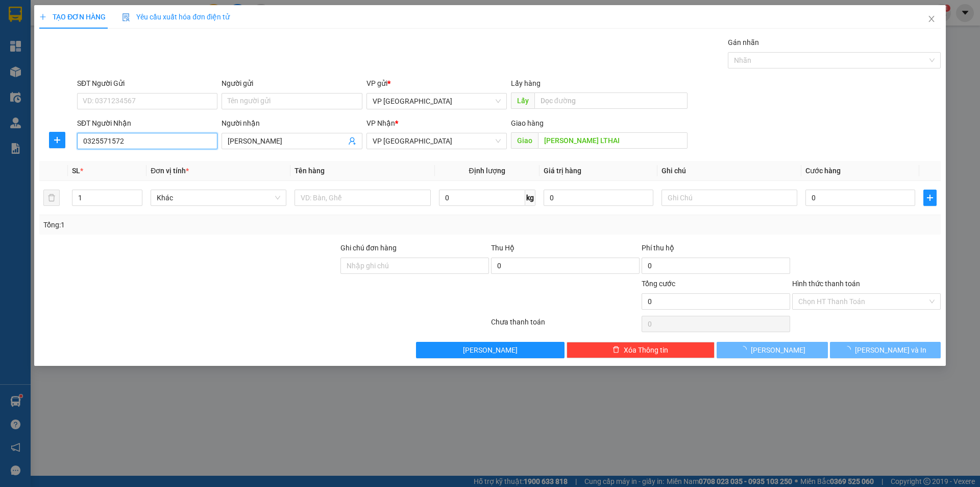  I want to click on span: Lấy, so click(523, 101).